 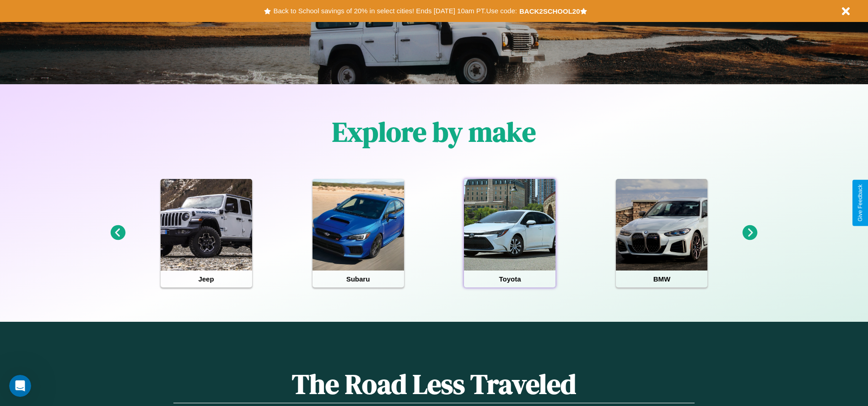 What do you see at coordinates (860, 203) in the screenshot?
I see `div: Give Feedback` at bounding box center [860, 203].